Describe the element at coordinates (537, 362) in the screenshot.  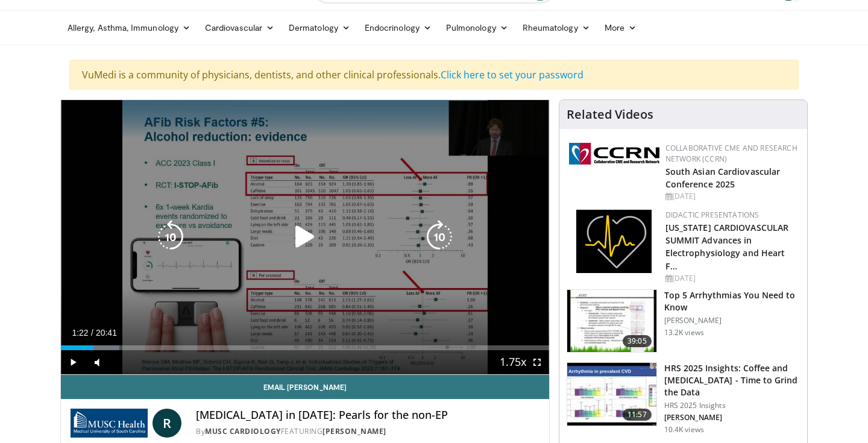
I see `button: Fullscreen` at that location.